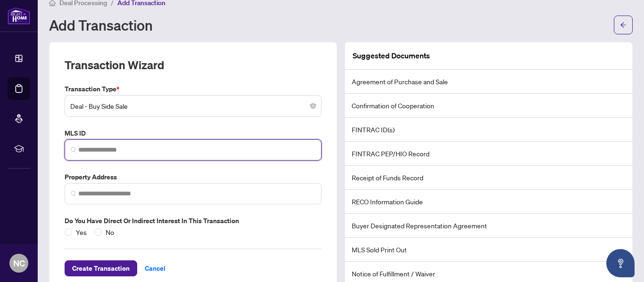 The width and height of the screenshot is (644, 282). I want to click on li: MLS Sold Print Out, so click(489, 250).